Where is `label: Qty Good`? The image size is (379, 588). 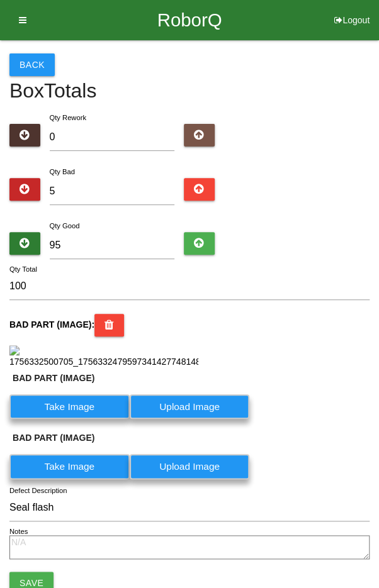 label: Qty Good is located at coordinates (65, 226).